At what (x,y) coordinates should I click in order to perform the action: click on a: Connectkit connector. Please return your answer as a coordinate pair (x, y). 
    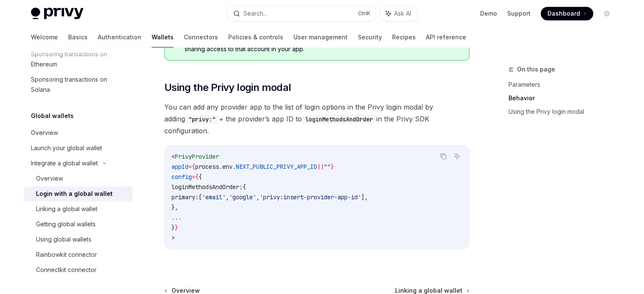
    Looking at the image, I should click on (78, 270).